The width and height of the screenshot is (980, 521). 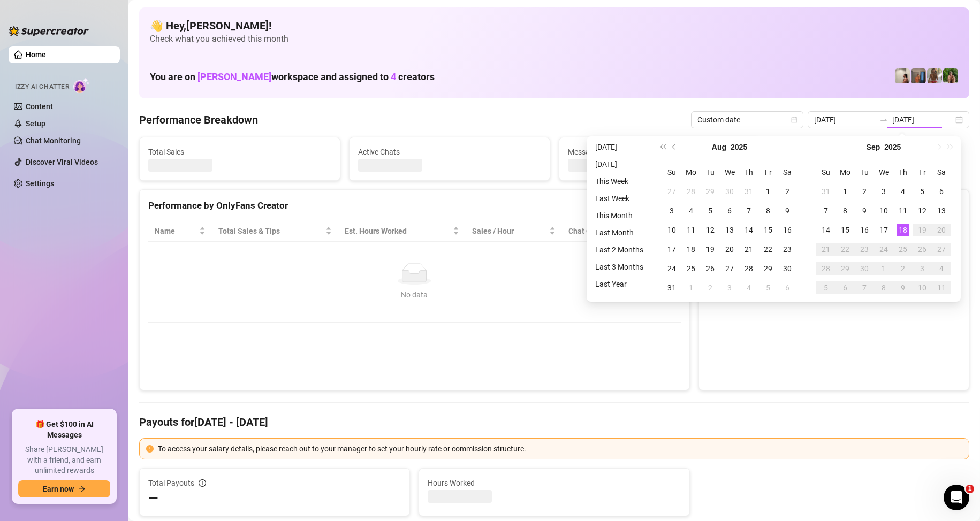 I want to click on img: logo-BBDzfeDw.svg, so click(x=49, y=31).